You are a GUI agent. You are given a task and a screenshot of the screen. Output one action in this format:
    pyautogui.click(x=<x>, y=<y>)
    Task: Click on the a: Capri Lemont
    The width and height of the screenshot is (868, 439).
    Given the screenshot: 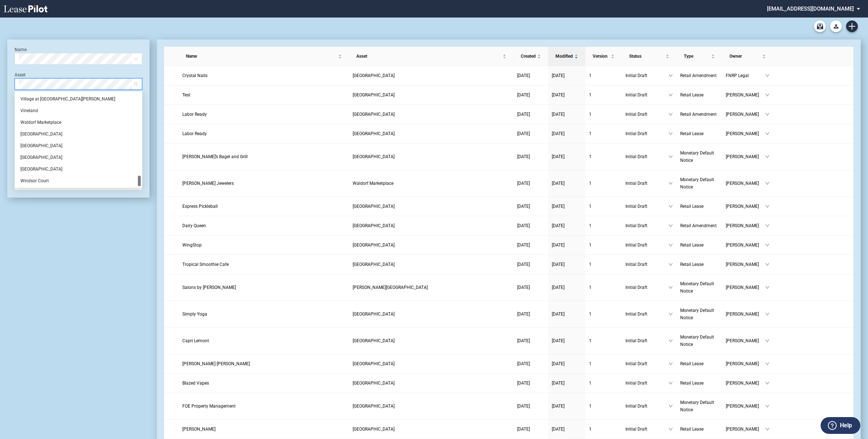 What is the action you would take?
    pyautogui.click(x=264, y=341)
    